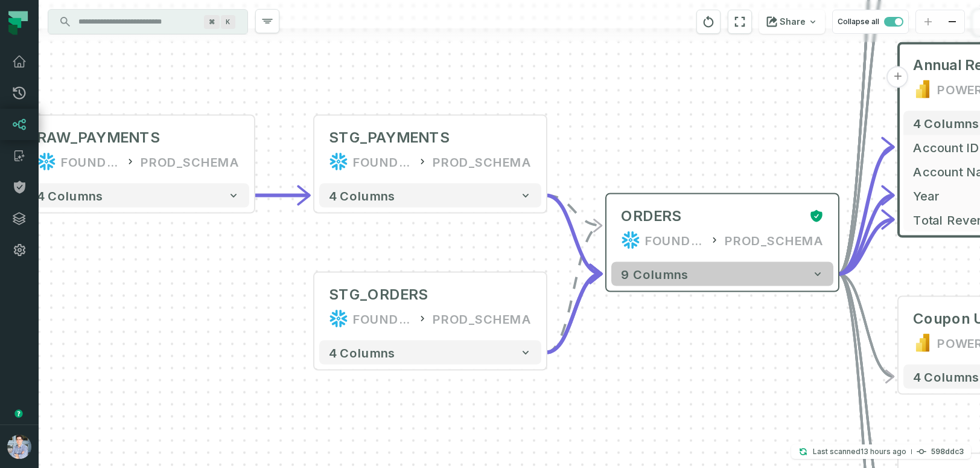 The height and width of the screenshot is (468, 980). What do you see at coordinates (792, 22) in the screenshot?
I see `button: Share` at bounding box center [792, 22].